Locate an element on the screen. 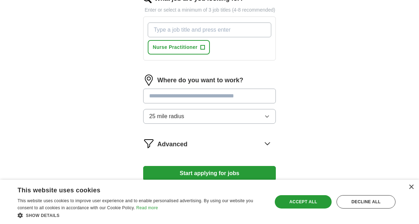 This screenshot has height=224, width=419. span: 25 mile radius is located at coordinates (167, 116).